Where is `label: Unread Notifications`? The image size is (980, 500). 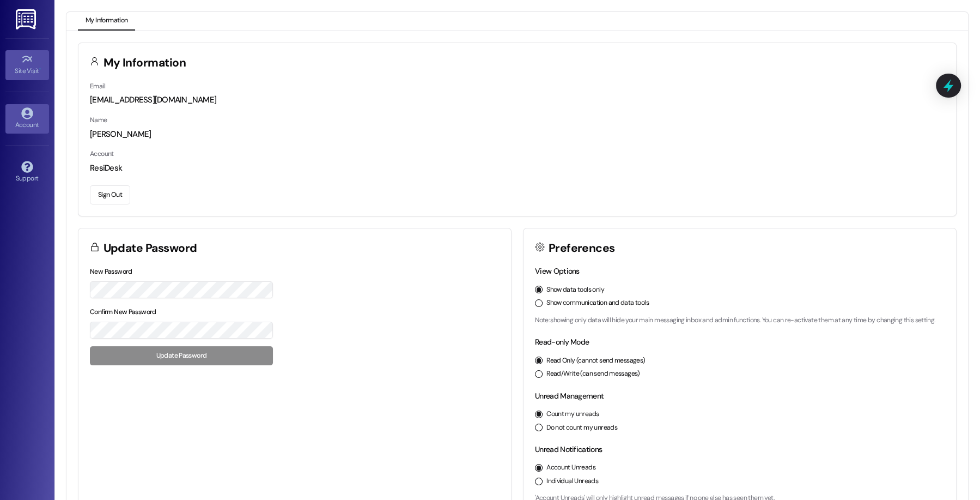
label: Unread Notifications is located at coordinates (569, 449).